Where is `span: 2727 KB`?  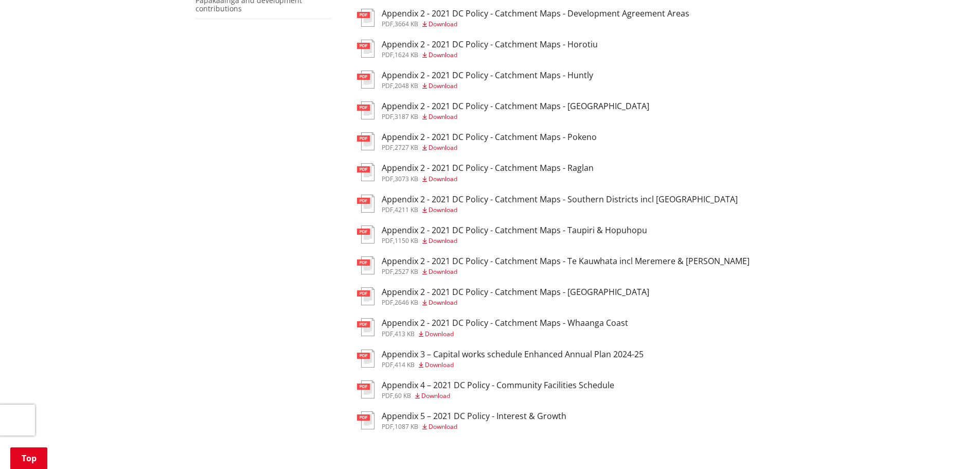 span: 2727 KB is located at coordinates (407, 147).